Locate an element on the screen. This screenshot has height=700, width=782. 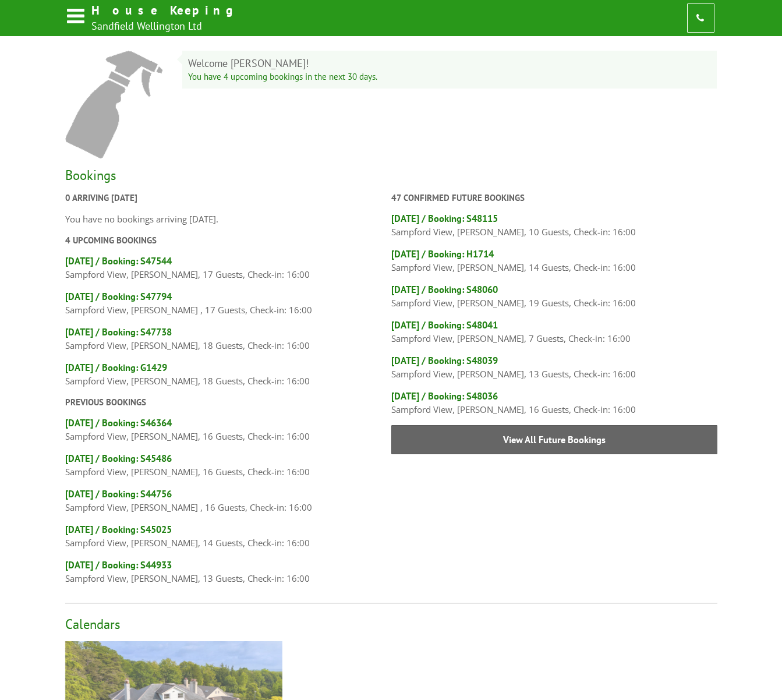
h1: House Keeping is located at coordinates (165, 10).